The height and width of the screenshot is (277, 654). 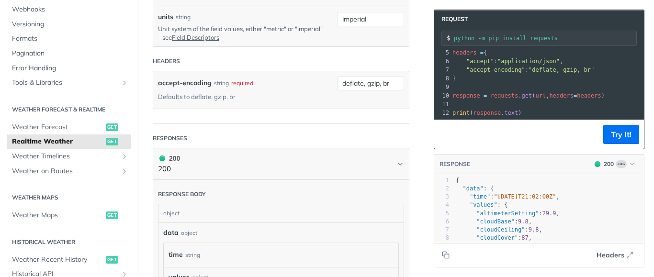 I want to click on a: Weather Forecastget, so click(x=69, y=127).